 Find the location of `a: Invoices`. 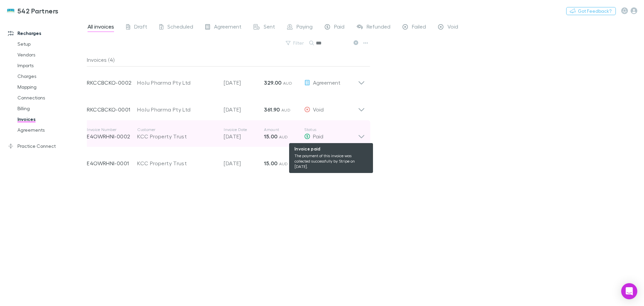

a: Invoices is located at coordinates (51, 119).